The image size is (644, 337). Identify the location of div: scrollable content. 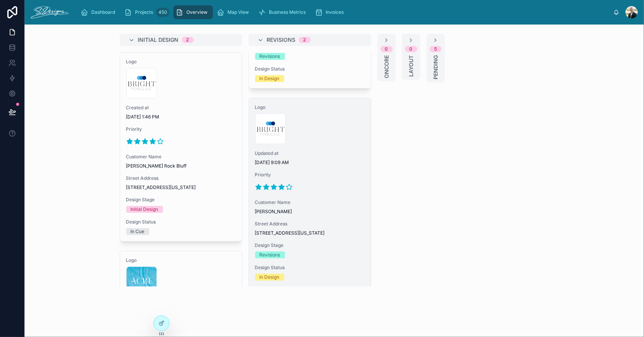
(344, 12).